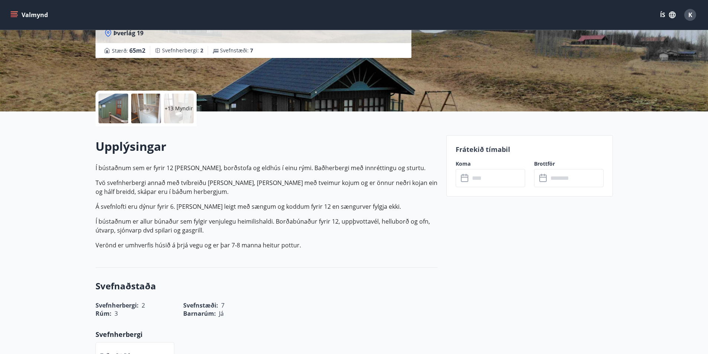  I want to click on span: Svefnherbergi :, so click(183, 51).